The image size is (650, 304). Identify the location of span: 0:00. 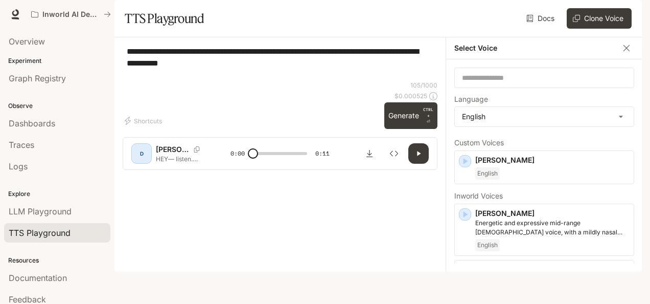
(238, 153).